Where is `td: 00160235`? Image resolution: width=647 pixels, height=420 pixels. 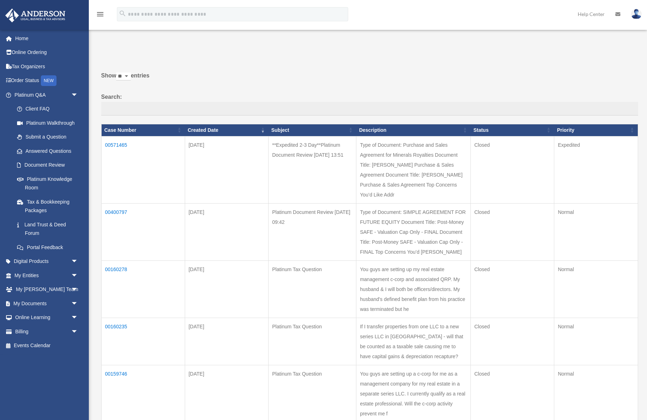
td: 00160235 is located at coordinates (143, 341).